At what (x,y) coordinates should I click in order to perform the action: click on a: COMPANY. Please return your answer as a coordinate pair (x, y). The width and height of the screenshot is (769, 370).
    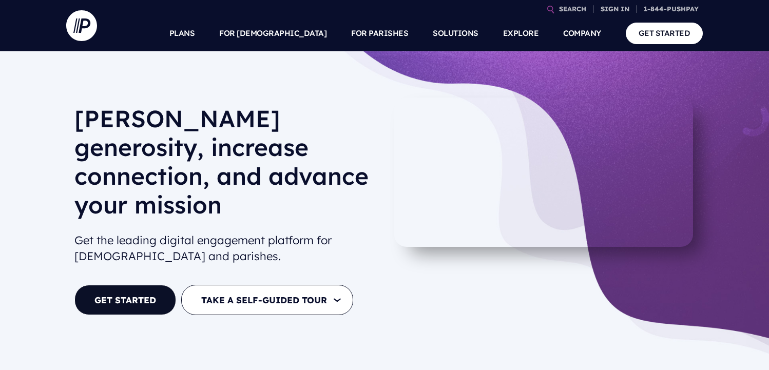
    Looking at the image, I should click on (582, 33).